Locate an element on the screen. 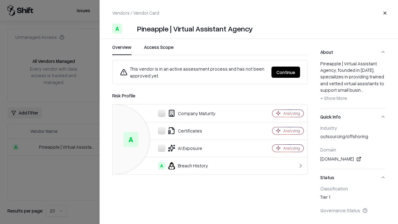 Image resolution: width=398 pixels, height=224 pixels. div: AI Exposure is located at coordinates (184, 148).